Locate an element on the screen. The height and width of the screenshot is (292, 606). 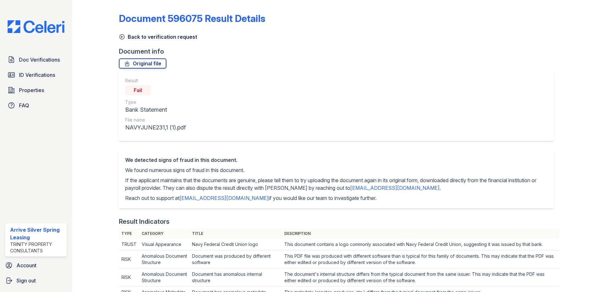
div: We detected signs of fraud in this document. is located at coordinates (337, 160).